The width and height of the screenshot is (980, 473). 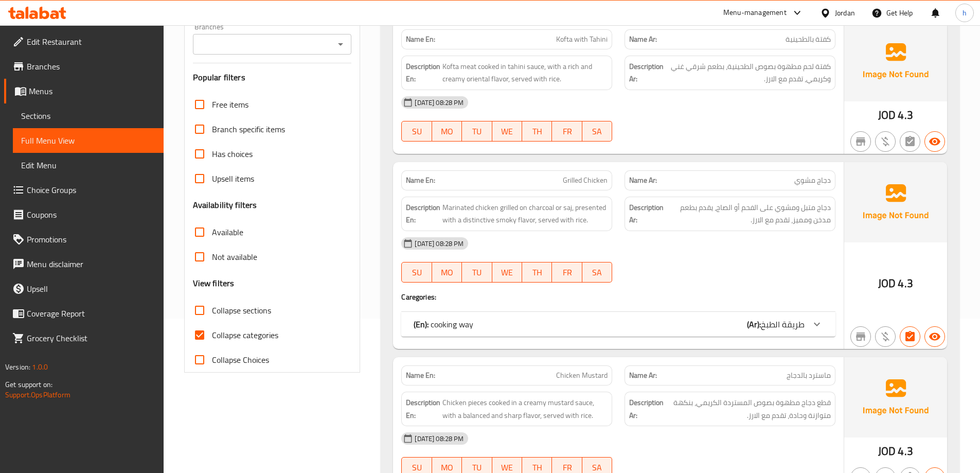 I want to click on span: Promotions, so click(x=91, y=239).